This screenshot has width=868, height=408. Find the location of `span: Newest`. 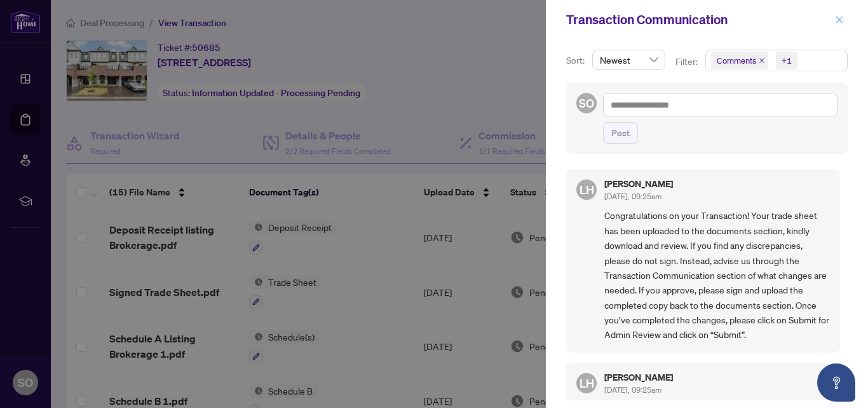

span: Newest is located at coordinates (628, 60).